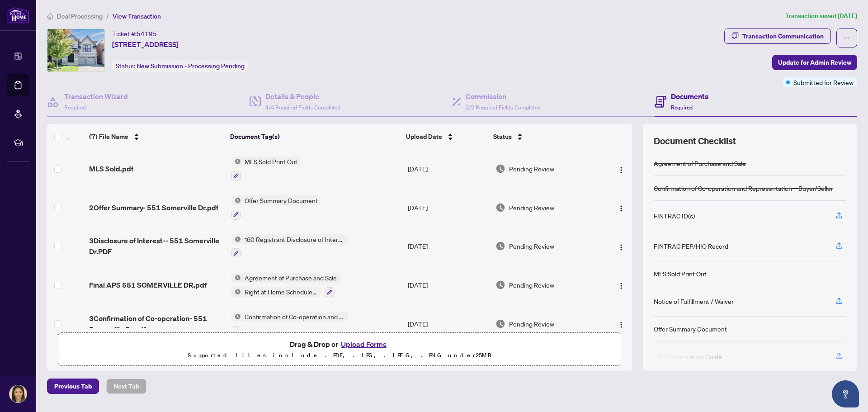 The width and height of the screenshot is (868, 412). I want to click on div: Status:, so click(180, 65).